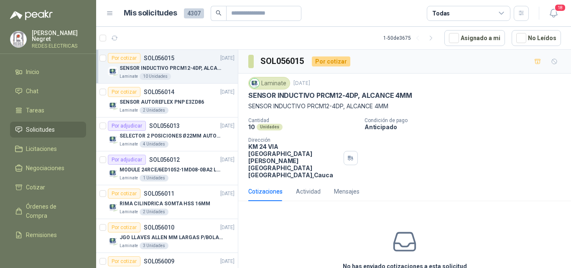 The width and height of the screenshot is (571, 268). I want to click on p: SOL056012, so click(164, 160).